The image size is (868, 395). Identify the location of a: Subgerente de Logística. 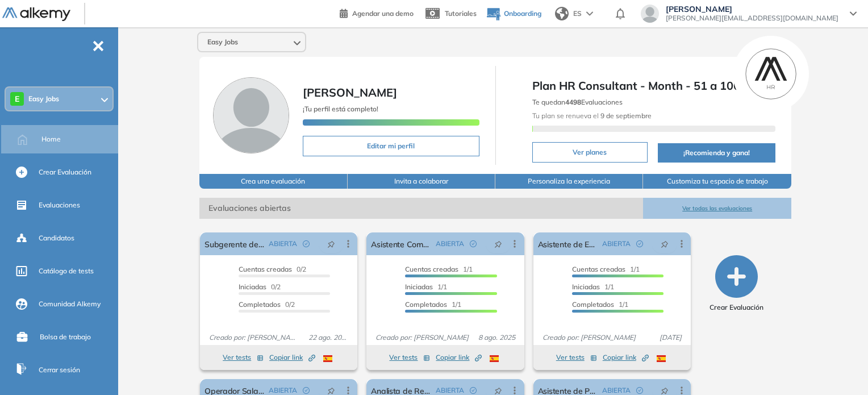
(234, 244).